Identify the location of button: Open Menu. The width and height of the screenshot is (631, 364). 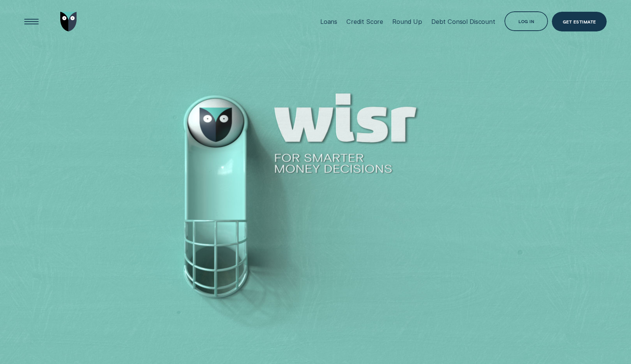
(31, 22).